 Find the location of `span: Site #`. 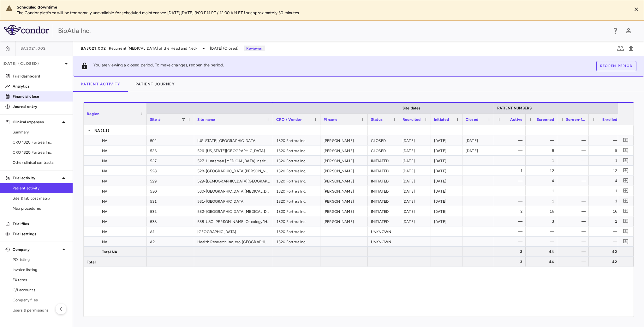

span: Site # is located at coordinates (155, 119).